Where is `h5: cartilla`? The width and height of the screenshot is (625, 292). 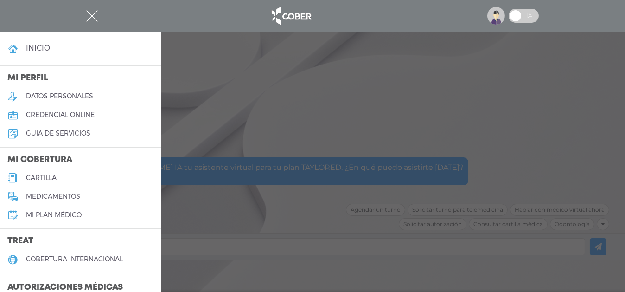 h5: cartilla is located at coordinates (41, 178).